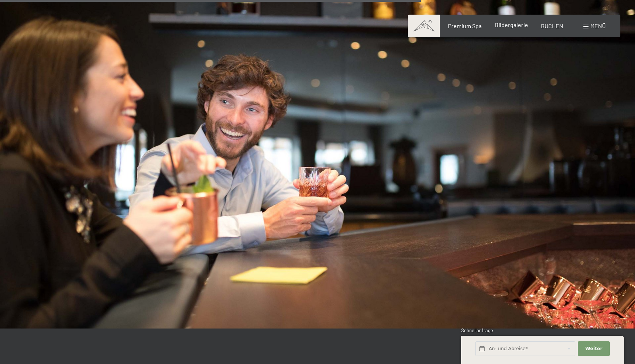  I want to click on a: BUCHEN, so click(552, 26).